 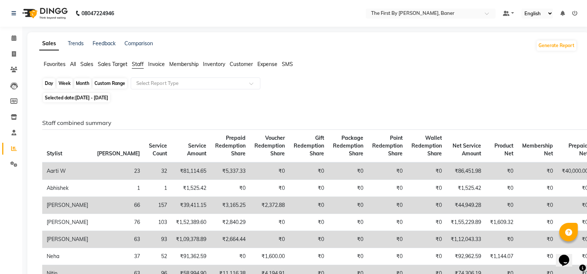 What do you see at coordinates (54, 153) in the screenshot?
I see `span: Stylist` at bounding box center [54, 153].